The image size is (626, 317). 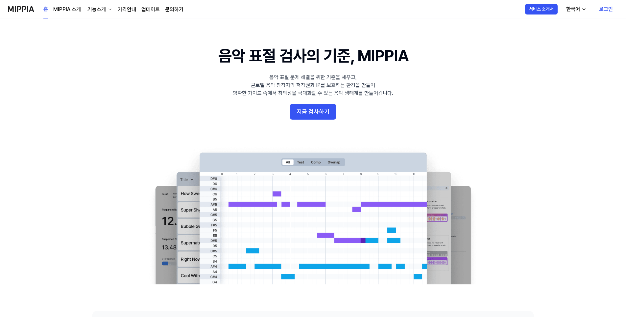 What do you see at coordinates (574, 9) in the screenshot?
I see `div: 한국어` at bounding box center [574, 9].